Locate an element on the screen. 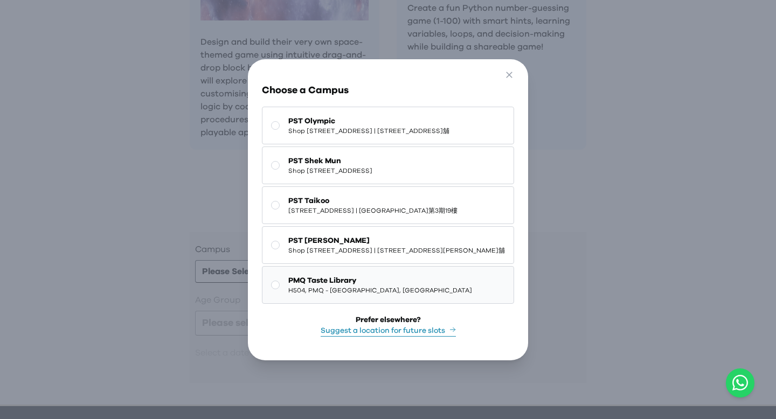 The image size is (776, 419). span: PMQ Taste Library is located at coordinates (380, 281).